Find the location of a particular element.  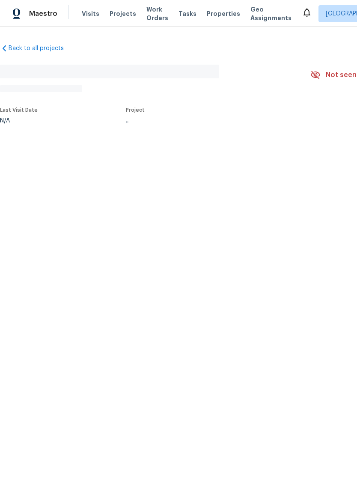

span: Visits is located at coordinates (90, 14).